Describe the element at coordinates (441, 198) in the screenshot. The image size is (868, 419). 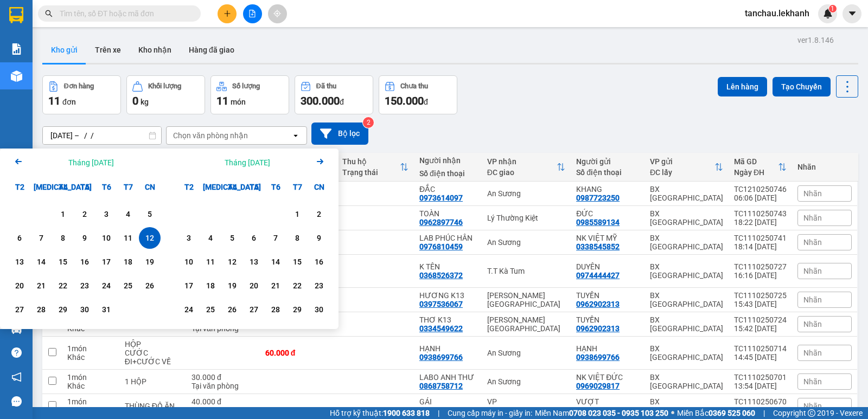
I see `div: 0973614097` at that location.